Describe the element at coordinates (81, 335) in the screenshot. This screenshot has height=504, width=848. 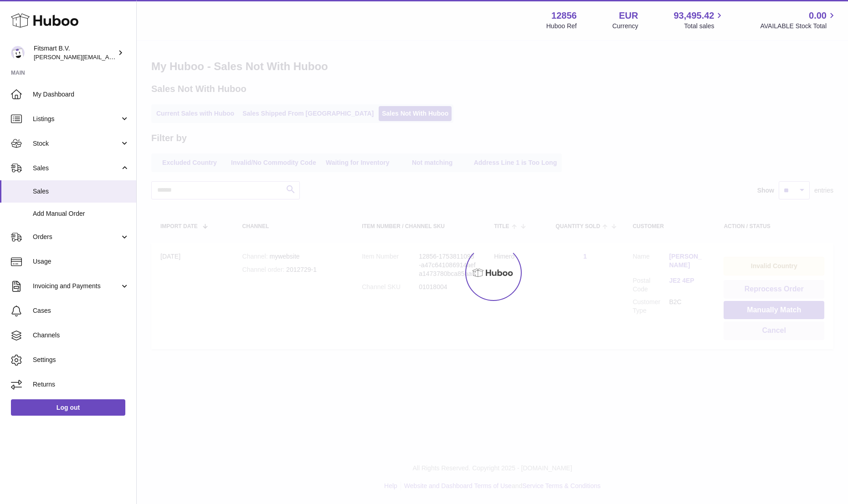
I see `span: Channels` at that location.